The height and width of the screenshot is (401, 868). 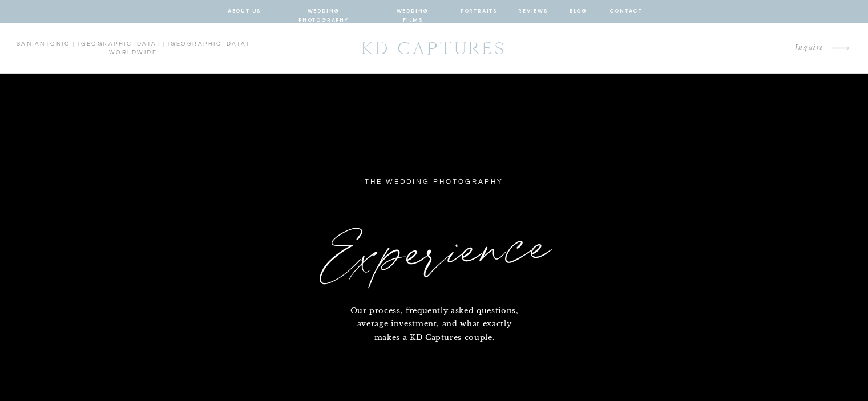 What do you see at coordinates (244, 11) in the screenshot?
I see `a: about us` at bounding box center [244, 11].